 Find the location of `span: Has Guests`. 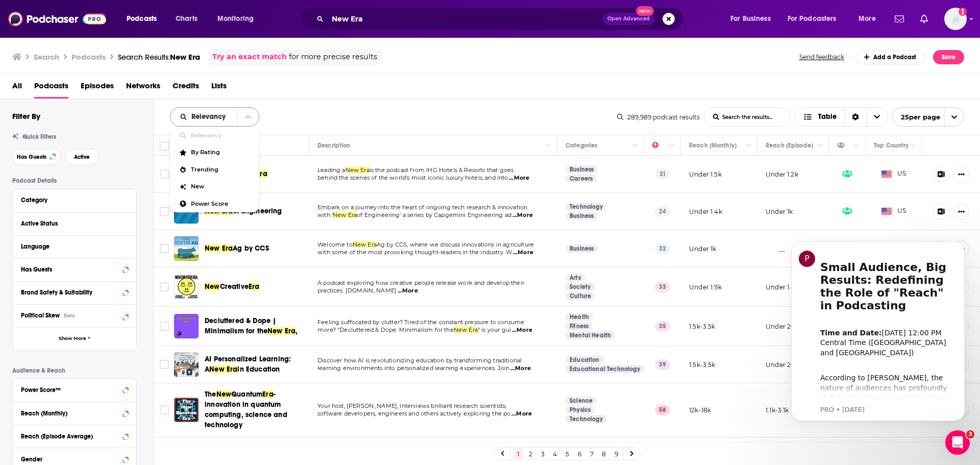

span: Has Guests is located at coordinates (32, 157).